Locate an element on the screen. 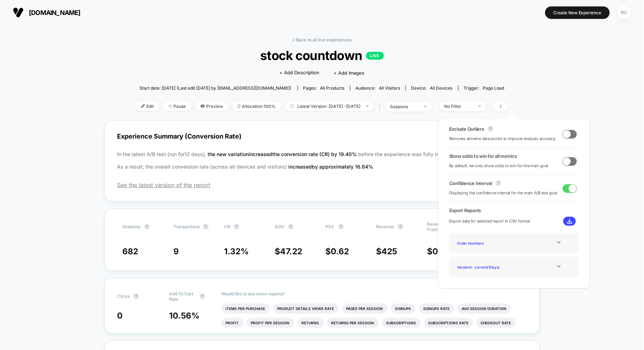 This screenshot has height=350, width=644. span: 0 is located at coordinates (120, 315).